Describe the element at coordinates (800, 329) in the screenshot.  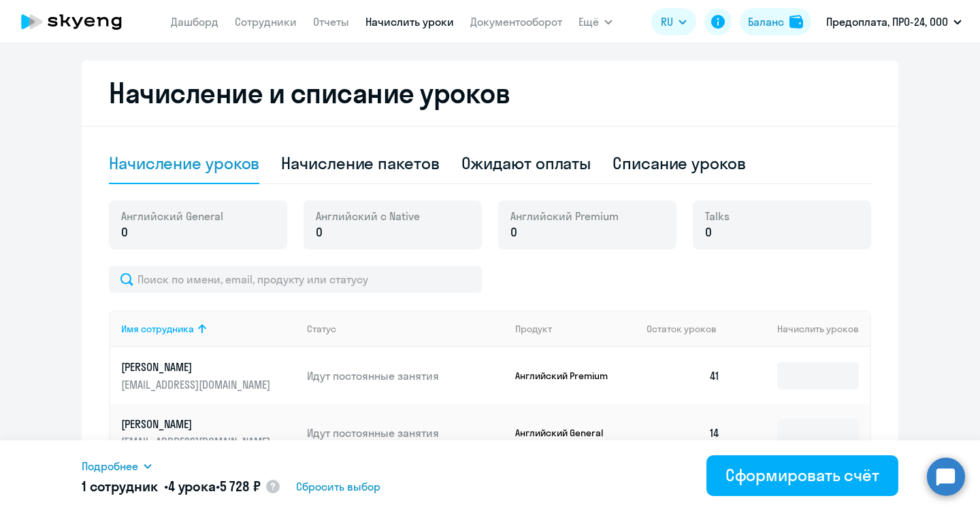
I see `th: Начислить уроков` at that location.